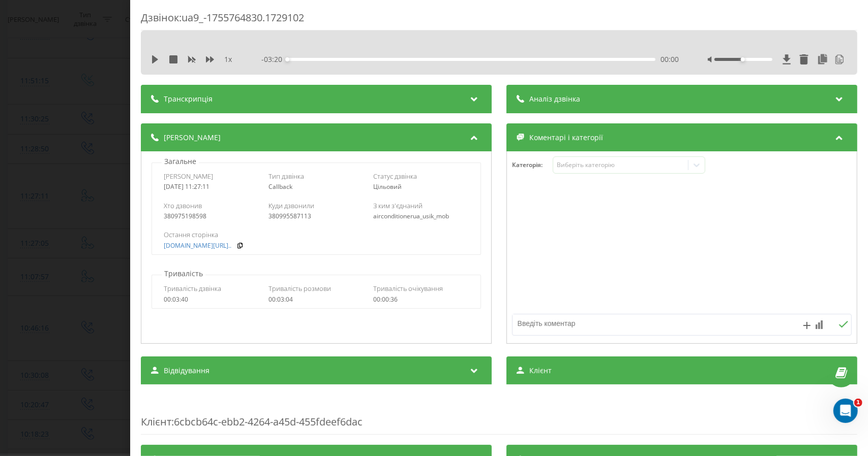 The image size is (868, 456). Describe the element at coordinates (421, 300) in the screenshot. I see `div: 00:00:36` at that location.